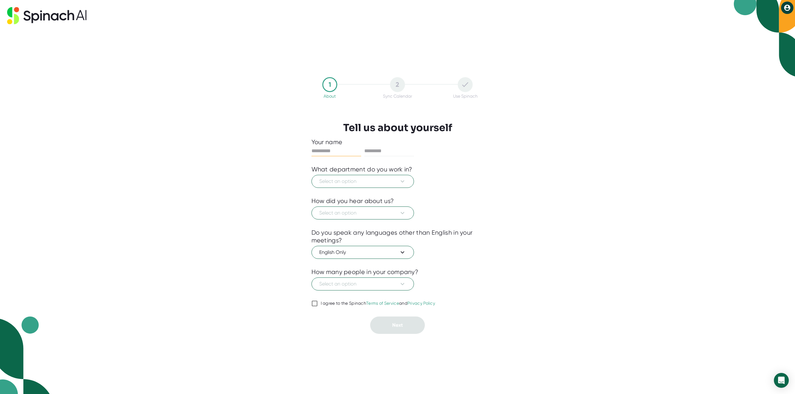 Image resolution: width=795 pixels, height=394 pixels. Describe the element at coordinates (362, 169) in the screenshot. I see `div: What department do you work in?` at that location.